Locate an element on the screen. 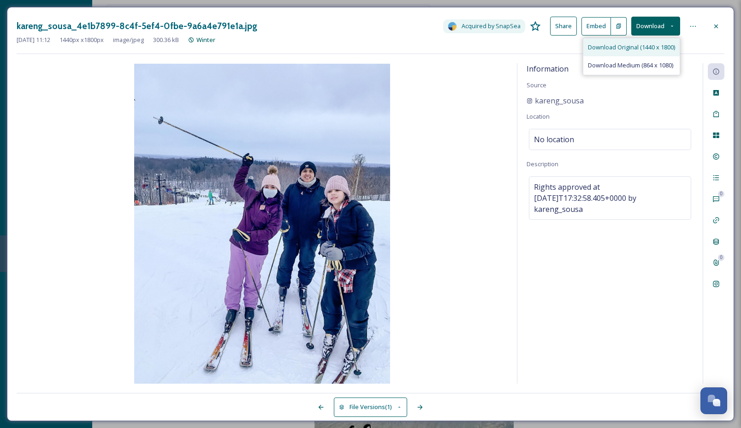 The height and width of the screenshot is (428, 741). span: Download Medium (864 x 1080) is located at coordinates (630, 65).